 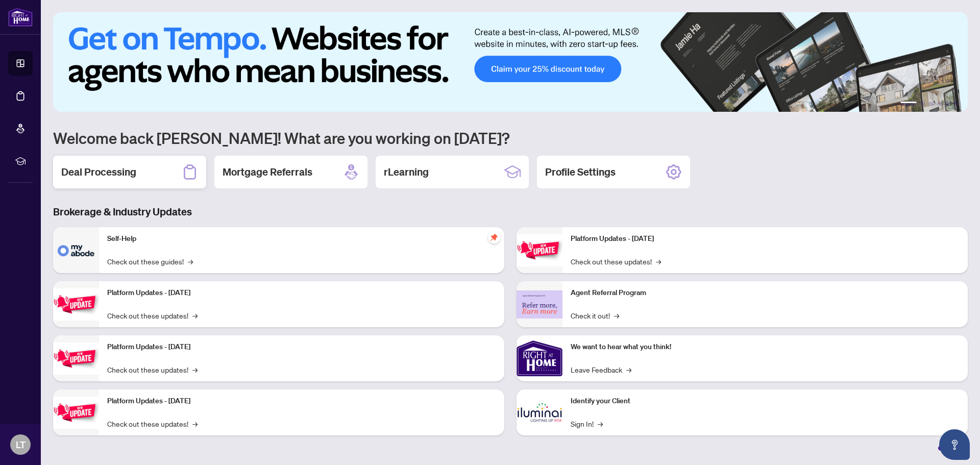 I want to click on a: Check it out!→, so click(x=595, y=315).